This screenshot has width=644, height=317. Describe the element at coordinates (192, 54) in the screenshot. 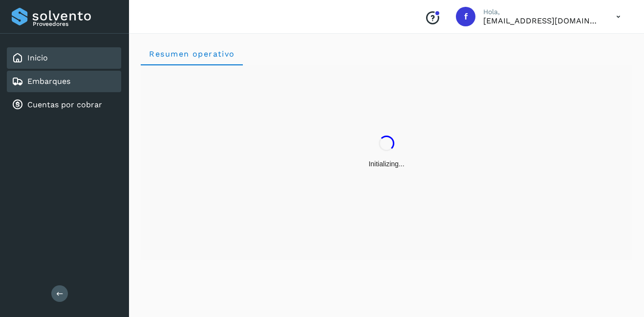

I see `span: Resumen operativo` at that location.